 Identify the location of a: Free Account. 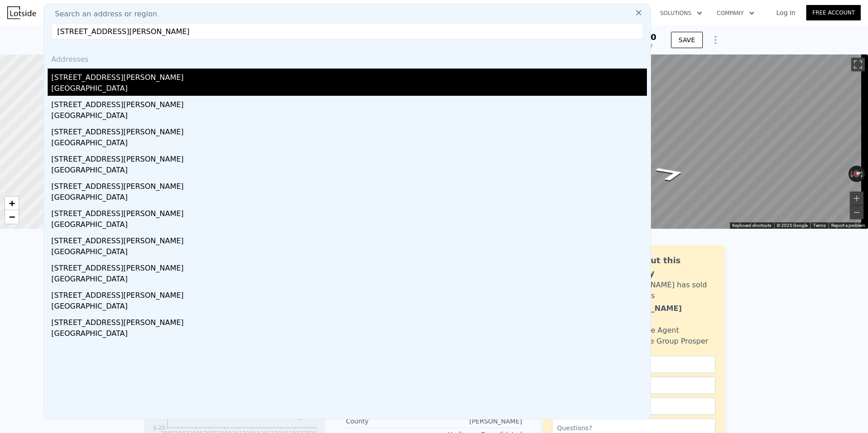
(833, 13).